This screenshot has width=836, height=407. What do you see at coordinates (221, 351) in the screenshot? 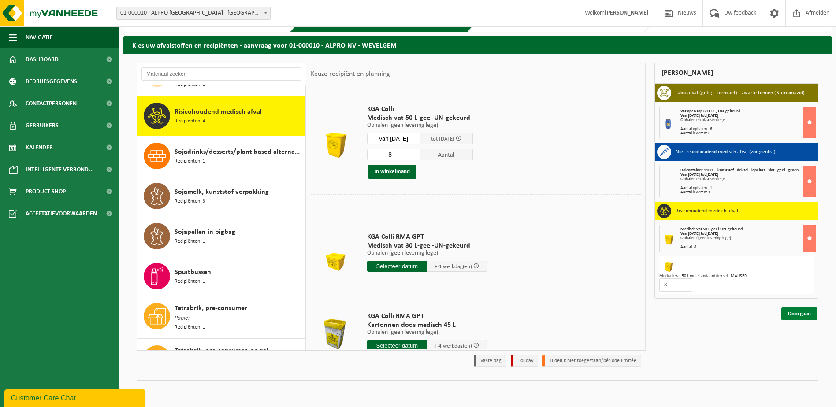
I see `span: Tetrabrik, pre-consumer, op rol` at bounding box center [221, 351].